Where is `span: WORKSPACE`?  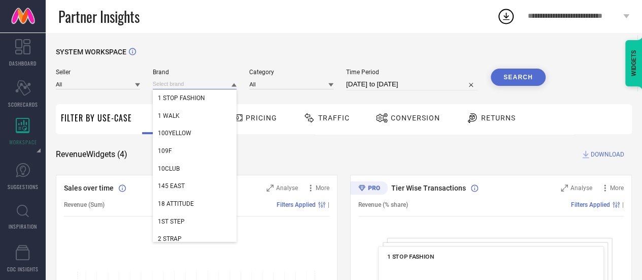 span: WORKSPACE is located at coordinates (23, 142).